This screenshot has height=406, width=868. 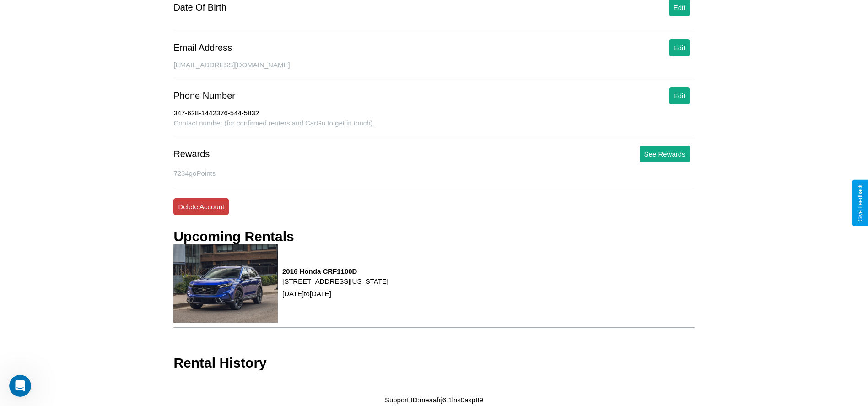 I want to click on button: Delete Account, so click(x=201, y=206).